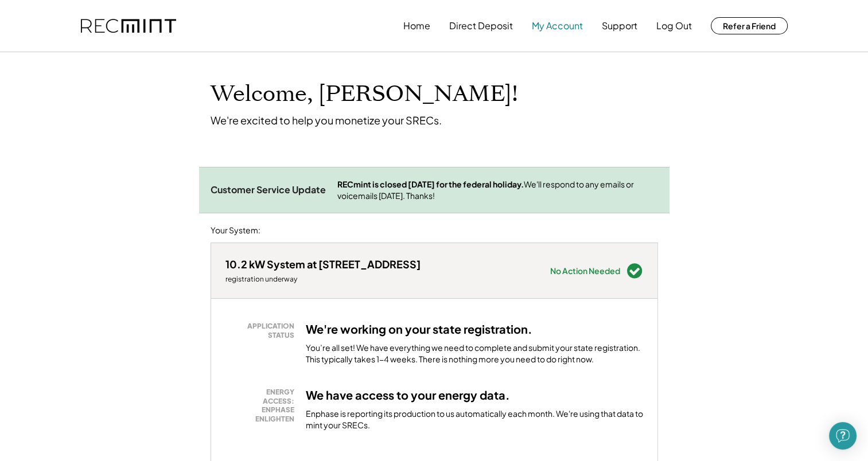  Describe the element at coordinates (263, 406) in the screenshot. I see `div: ENERGY ACCESS: ENPHASE ENLIGHTEN` at that location.